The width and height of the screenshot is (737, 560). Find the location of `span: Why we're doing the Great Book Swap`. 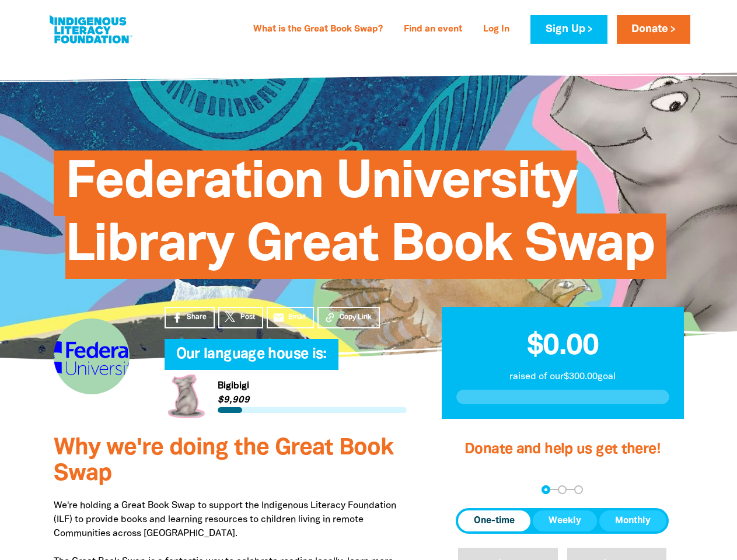

span: Why we're doing the Great Book Swap is located at coordinates (223, 461).